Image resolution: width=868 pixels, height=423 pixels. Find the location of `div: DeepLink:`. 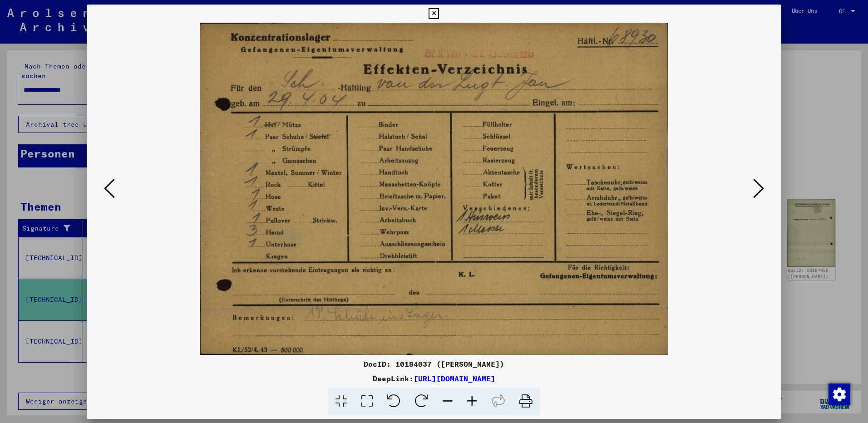

div: DeepLink: is located at coordinates (434, 378).